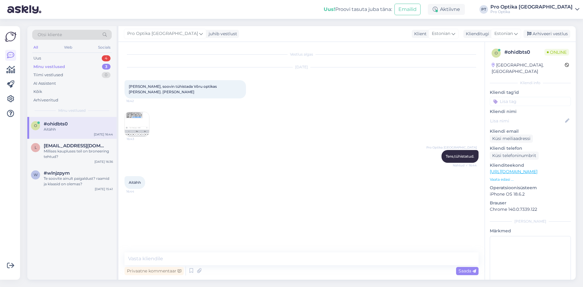  What do you see at coordinates (531, 101) in the screenshot?
I see `input: Lisa tag` at bounding box center [531, 101].